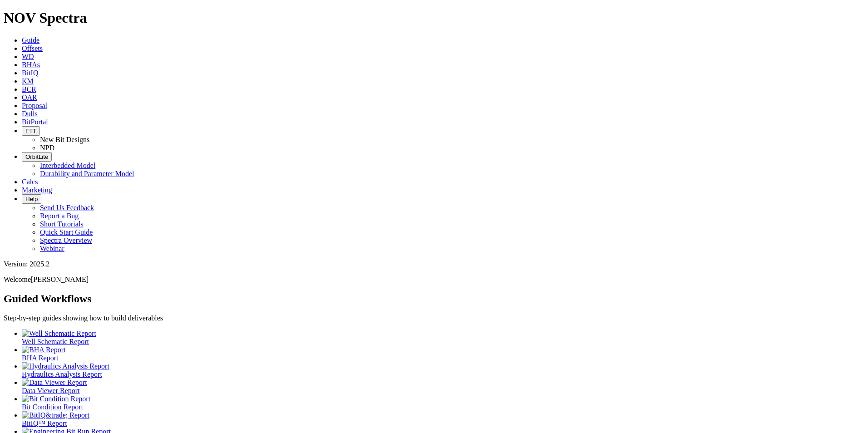  What do you see at coordinates (29, 89) in the screenshot?
I see `span: BCR` at bounding box center [29, 89].